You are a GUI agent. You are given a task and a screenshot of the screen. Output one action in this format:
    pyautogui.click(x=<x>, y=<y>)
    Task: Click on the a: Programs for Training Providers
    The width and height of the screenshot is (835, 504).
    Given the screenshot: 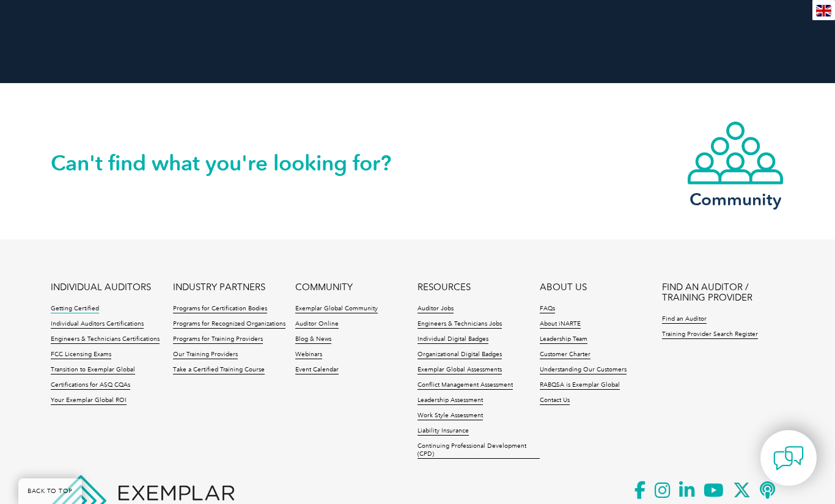 What is the action you would take?
    pyautogui.click(x=218, y=340)
    